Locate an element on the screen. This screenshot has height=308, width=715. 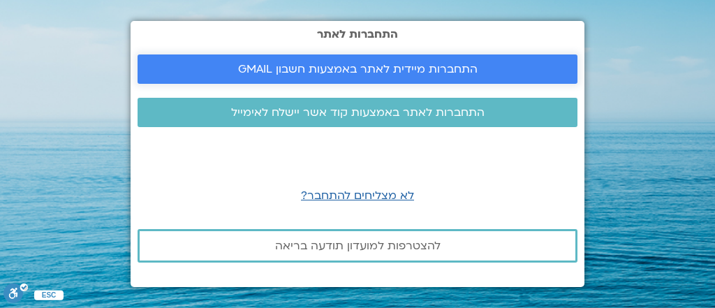
span: להצטרפות למועדון תודעה בריאה is located at coordinates (357, 246).